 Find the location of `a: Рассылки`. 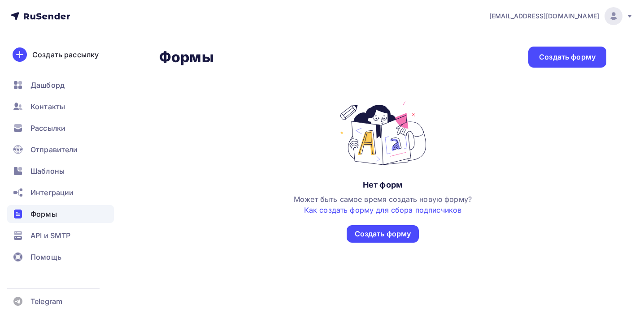

a: Рассылки is located at coordinates (61, 128).